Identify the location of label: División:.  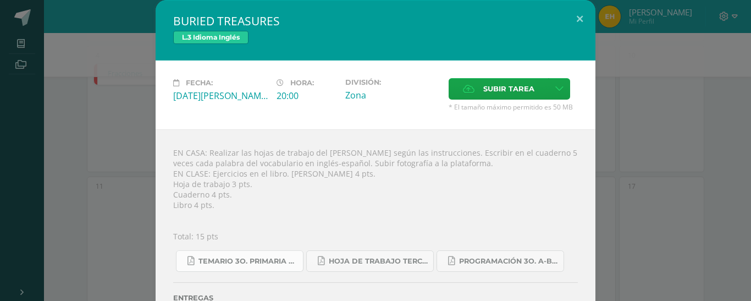
(392, 82).